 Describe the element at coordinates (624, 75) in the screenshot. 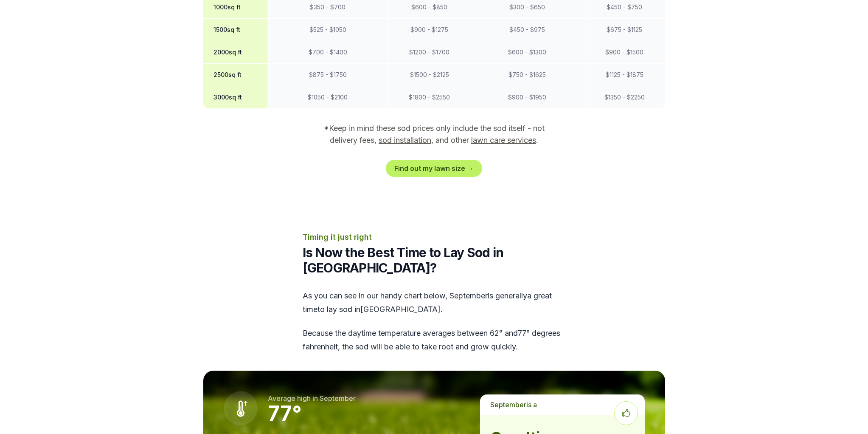

I see `td: $ 1125 - $ 1875` at that location.